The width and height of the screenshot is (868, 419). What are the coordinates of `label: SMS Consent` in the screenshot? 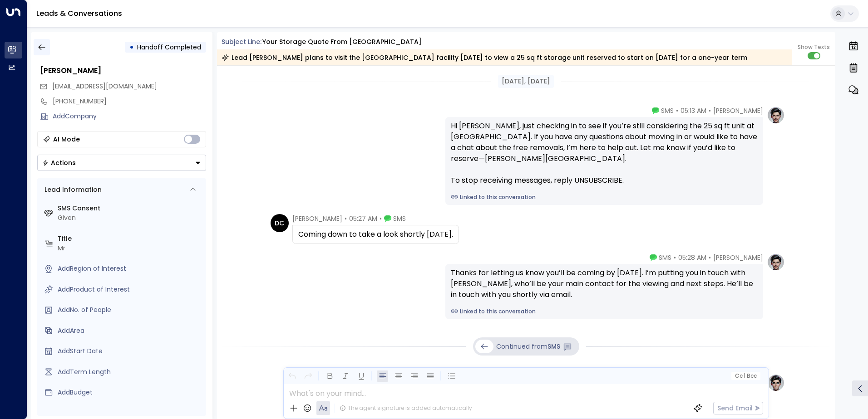 It's located at (130, 208).